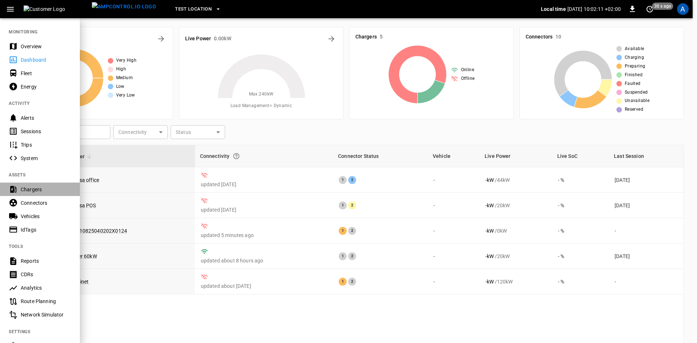 This screenshot has width=697, height=343. I want to click on img: ampcontrol.io logo, so click(124, 7).